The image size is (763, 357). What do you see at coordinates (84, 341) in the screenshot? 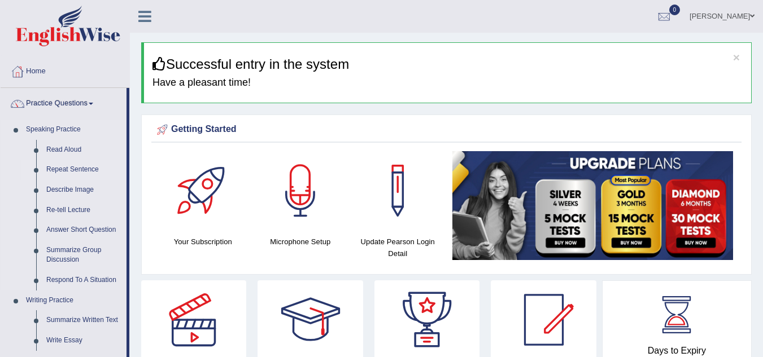
I see `a: Write Essay` at bounding box center [84, 341].